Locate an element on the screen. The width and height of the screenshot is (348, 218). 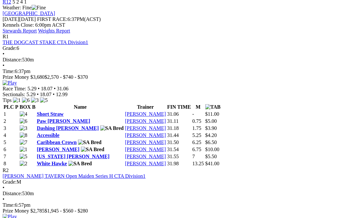
a: Short Straw is located at coordinates (50, 114).